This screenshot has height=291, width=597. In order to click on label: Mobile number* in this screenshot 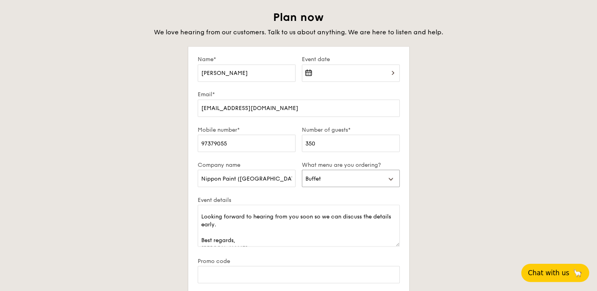, I will do `click(247, 129)`.